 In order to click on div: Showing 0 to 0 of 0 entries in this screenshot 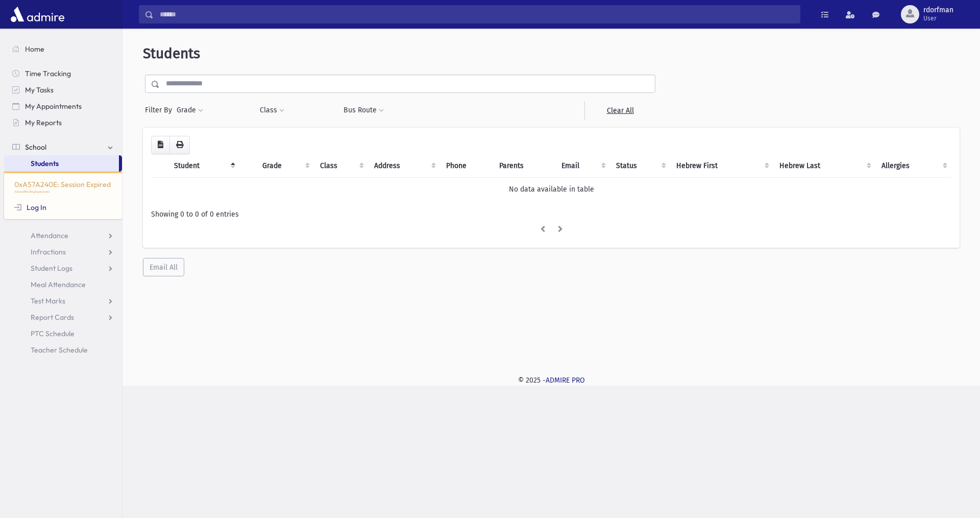, I will do `click(552, 214)`.